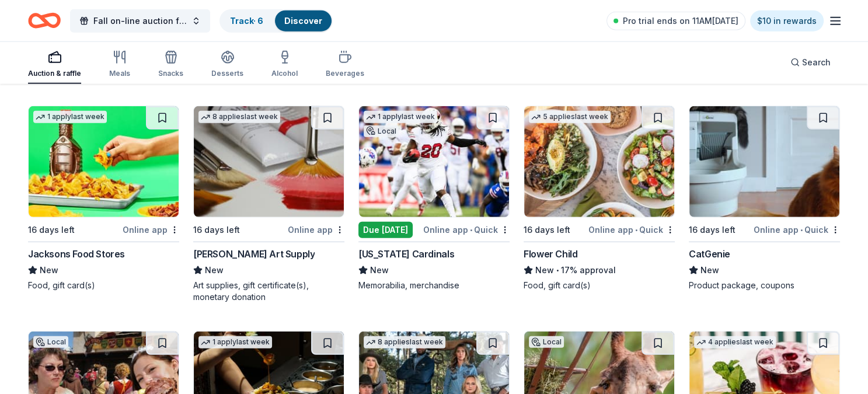 The width and height of the screenshot is (868, 394). Describe the element at coordinates (269, 291) in the screenshot. I see `div: Art supplies, gift certificate(s), monetary donation` at that location.